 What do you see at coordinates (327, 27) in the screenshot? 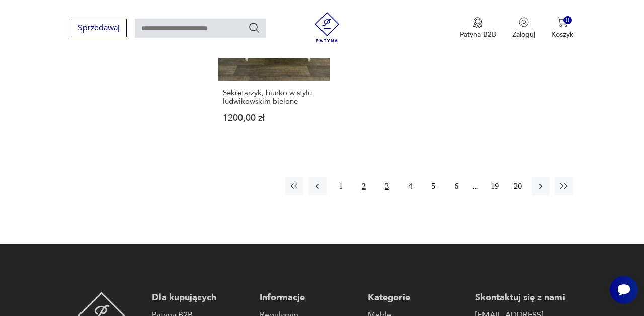
I see `img: Patyna - sklep z meblami i dekoracjami vintage` at bounding box center [327, 27].